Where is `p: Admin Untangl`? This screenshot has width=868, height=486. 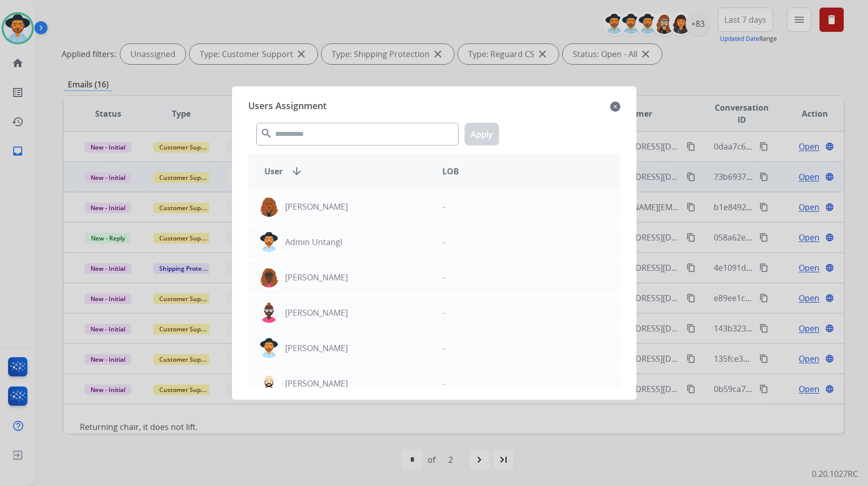 p: Admin Untangl is located at coordinates (314, 242).